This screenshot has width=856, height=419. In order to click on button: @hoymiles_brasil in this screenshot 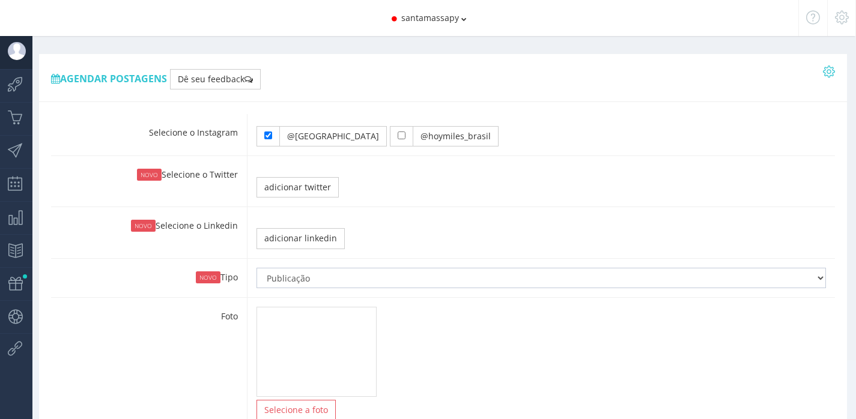, I will do `click(455, 136)`.